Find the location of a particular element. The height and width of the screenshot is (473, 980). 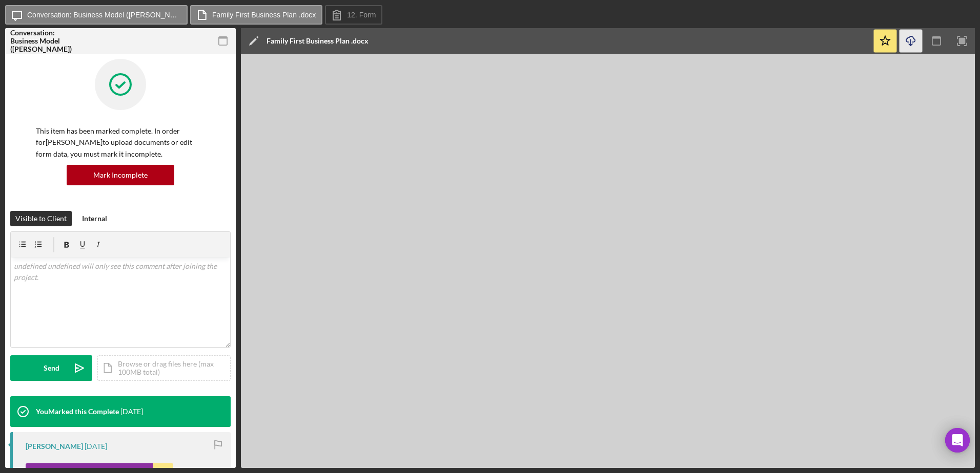

div: Family First Business Plan .docx is located at coordinates (317, 41).